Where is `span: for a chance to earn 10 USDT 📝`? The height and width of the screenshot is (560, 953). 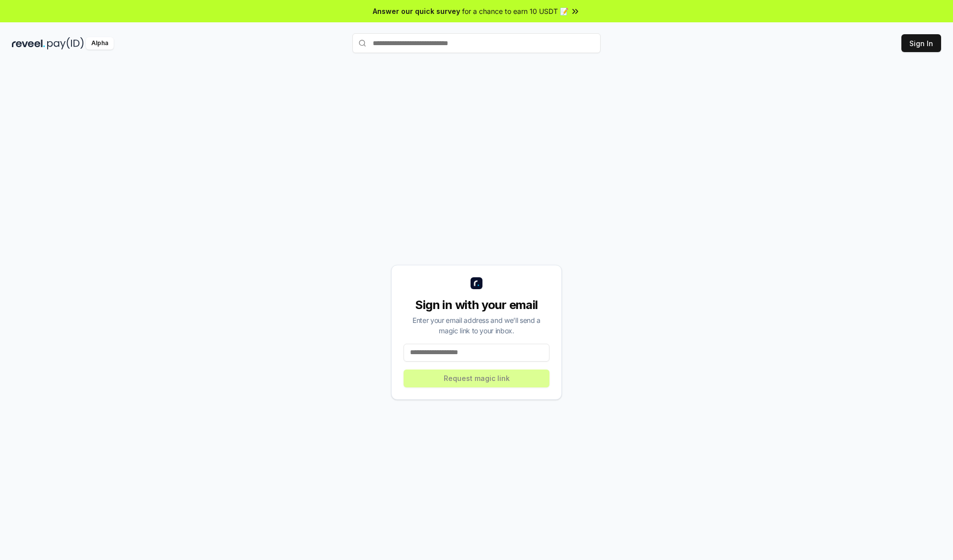
span: for a chance to earn 10 USDT 📝 is located at coordinates (516, 11).